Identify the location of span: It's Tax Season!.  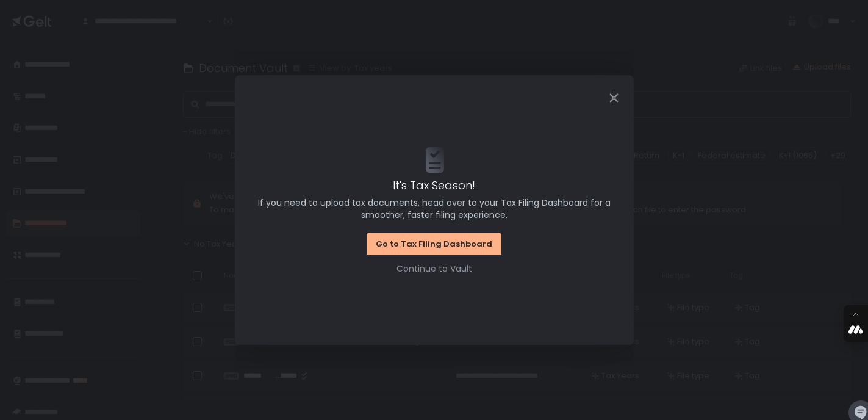
(434, 185).